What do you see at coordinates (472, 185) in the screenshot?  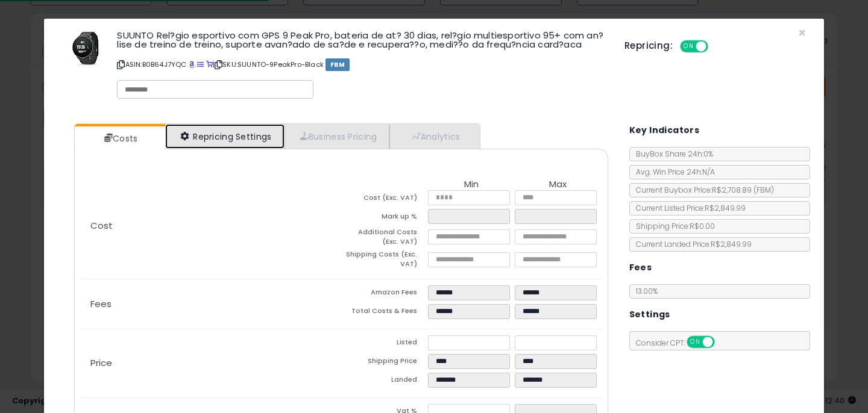 I see `th: Min` at bounding box center [472, 185].